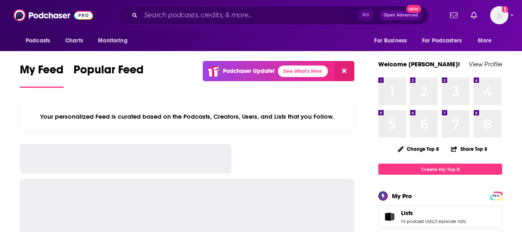  I want to click on span: For Podcasters, so click(442, 41).